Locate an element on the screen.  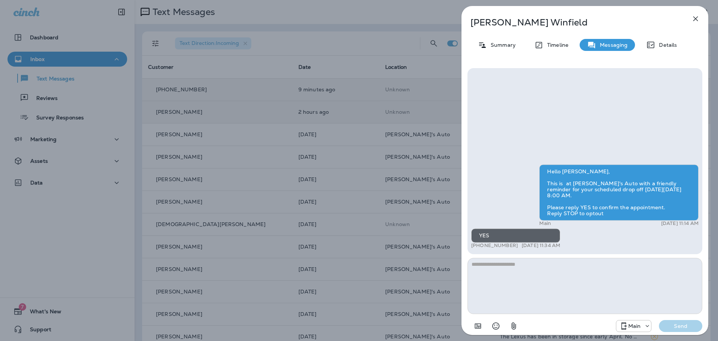
p: Details is located at coordinates (666, 45).